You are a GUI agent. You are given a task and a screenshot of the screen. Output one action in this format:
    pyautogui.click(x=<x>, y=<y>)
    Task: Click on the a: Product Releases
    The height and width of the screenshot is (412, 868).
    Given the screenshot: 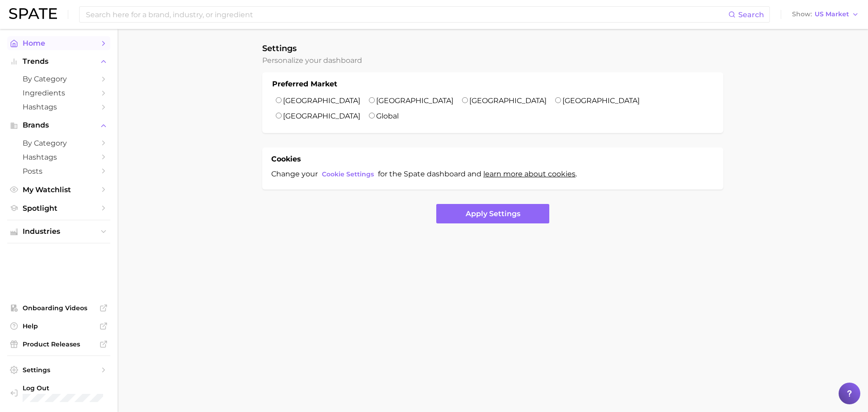 What is the action you would take?
    pyautogui.click(x=59, y=344)
    